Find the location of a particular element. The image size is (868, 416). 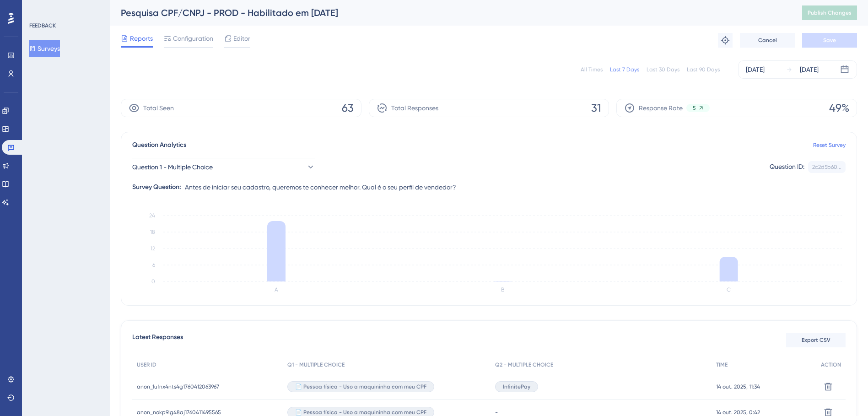

span: Configuration is located at coordinates (193, 38).